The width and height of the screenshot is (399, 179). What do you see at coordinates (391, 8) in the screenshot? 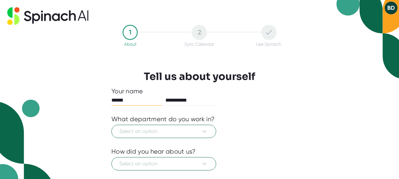
I see `button: BD` at bounding box center [391, 8].